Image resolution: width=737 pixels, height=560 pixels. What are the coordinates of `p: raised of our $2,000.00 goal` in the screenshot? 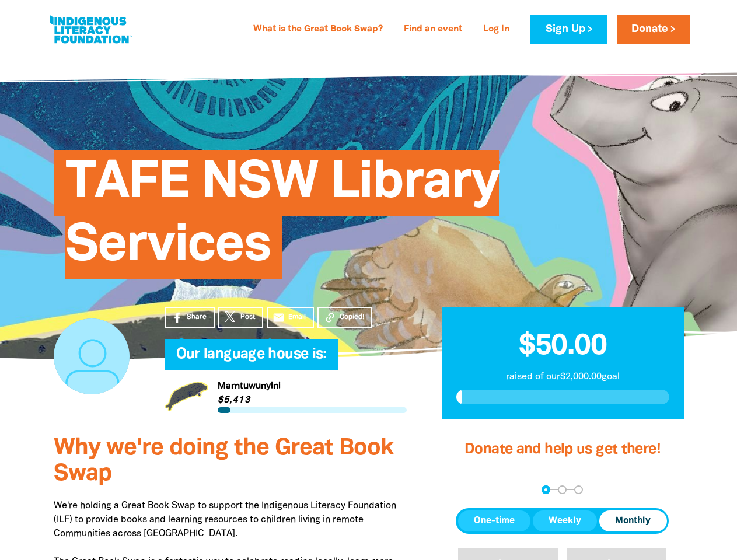 It's located at (563, 377).